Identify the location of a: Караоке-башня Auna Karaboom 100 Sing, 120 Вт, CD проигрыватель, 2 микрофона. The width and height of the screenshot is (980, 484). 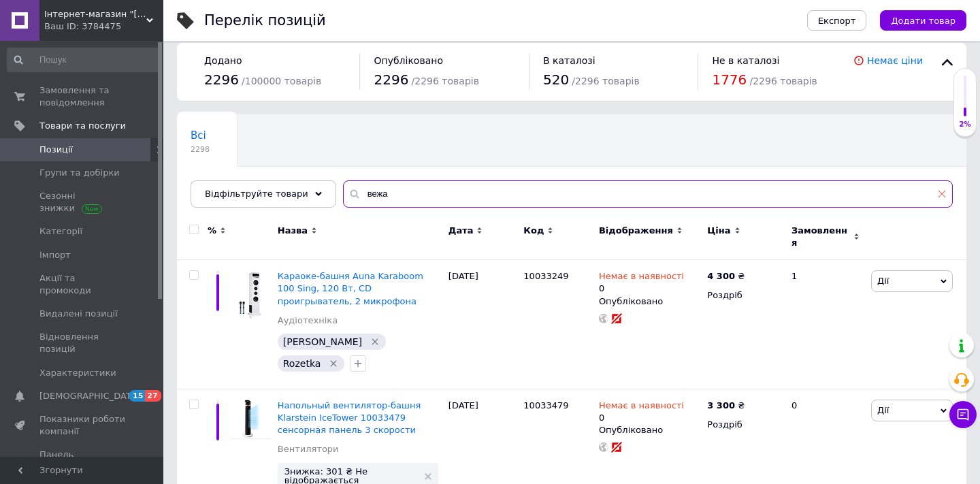
(350, 288).